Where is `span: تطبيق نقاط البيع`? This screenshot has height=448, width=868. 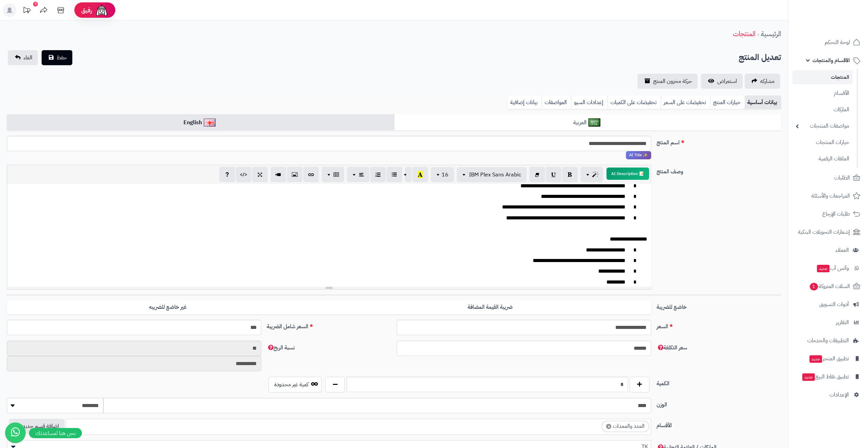
span: تطبيق نقاط البيع is located at coordinates (825, 377).